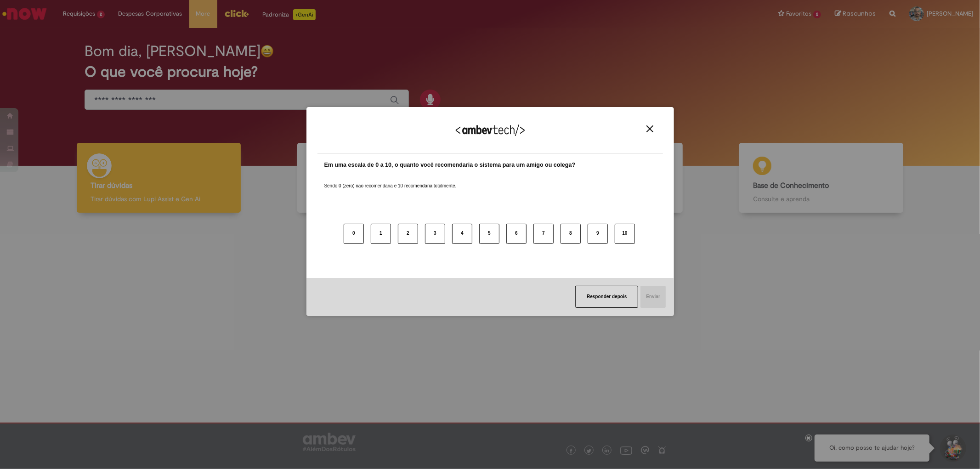 The image size is (980, 469). I want to click on button: Responder depois, so click(606, 297).